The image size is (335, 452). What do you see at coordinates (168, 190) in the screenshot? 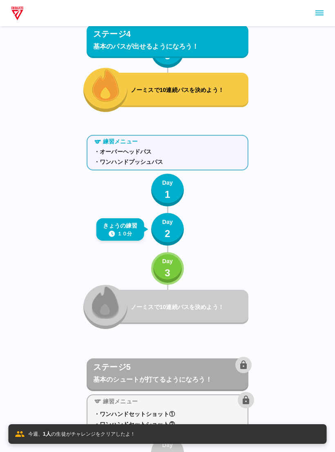
I see `button: Day1` at bounding box center [168, 190].